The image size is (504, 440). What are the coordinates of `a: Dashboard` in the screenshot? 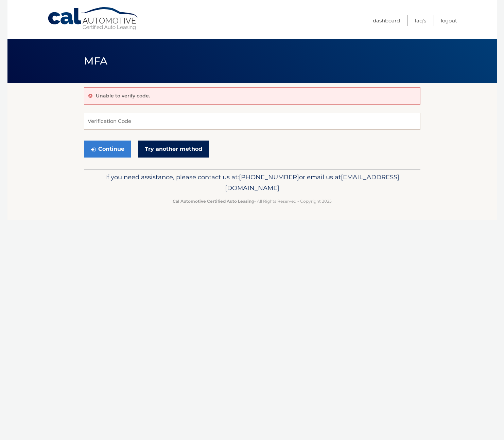 It's located at (387, 20).